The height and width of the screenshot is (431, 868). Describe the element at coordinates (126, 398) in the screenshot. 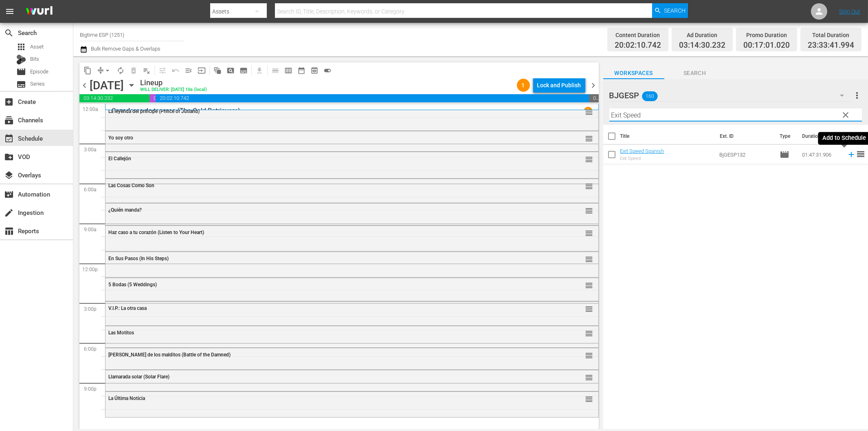

I see `span: La Última Noticia` at that location.